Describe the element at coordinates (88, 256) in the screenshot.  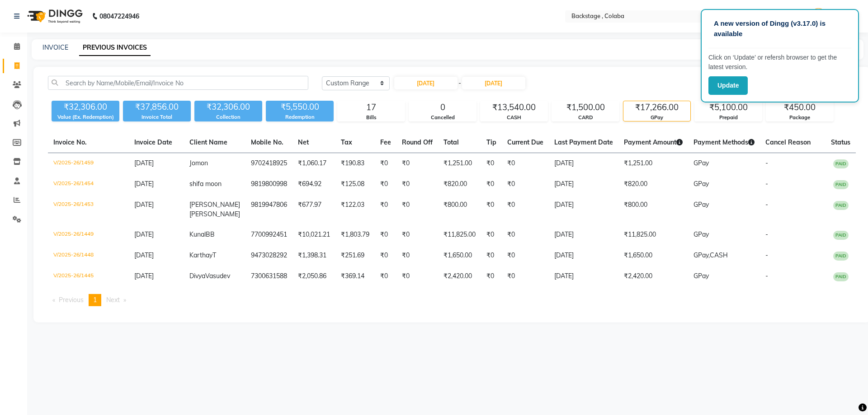
I see `td: V/2025-26/1448` at that location.